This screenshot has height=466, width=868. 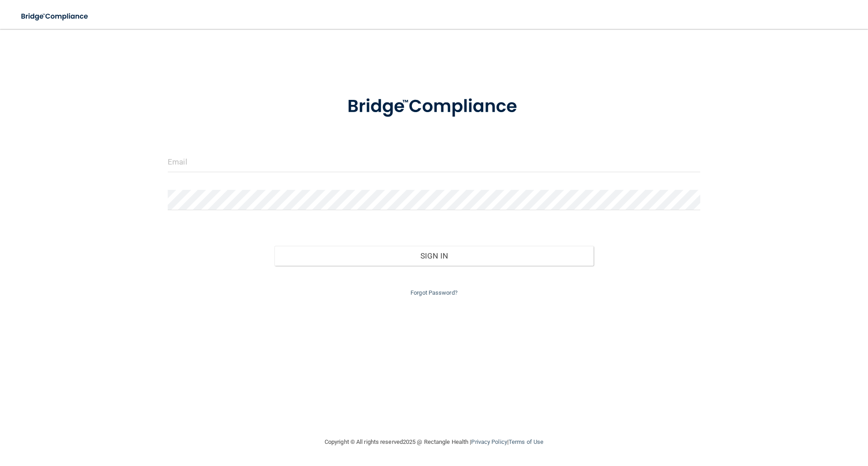 What do you see at coordinates (434, 162) in the screenshot?
I see `input: Email` at bounding box center [434, 162].